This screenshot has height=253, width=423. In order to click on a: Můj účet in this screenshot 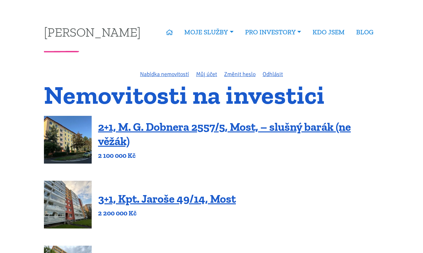, I will do `click(207, 74)`.